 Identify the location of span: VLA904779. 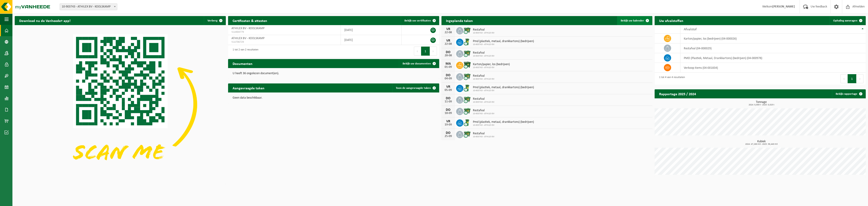
(284, 32).